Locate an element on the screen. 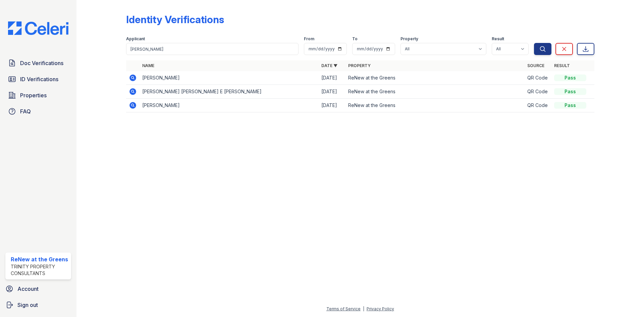  span: ID Verifications is located at coordinates (39, 79).